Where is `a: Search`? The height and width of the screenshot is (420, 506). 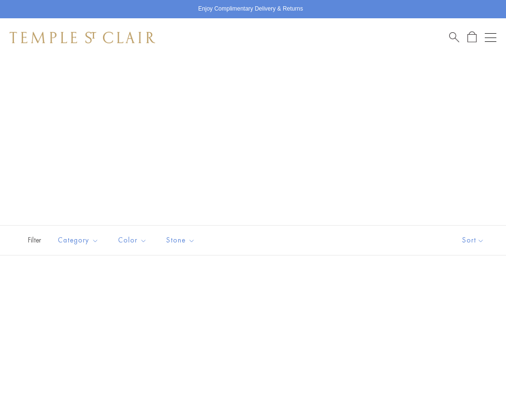
a: Search is located at coordinates (453, 37).